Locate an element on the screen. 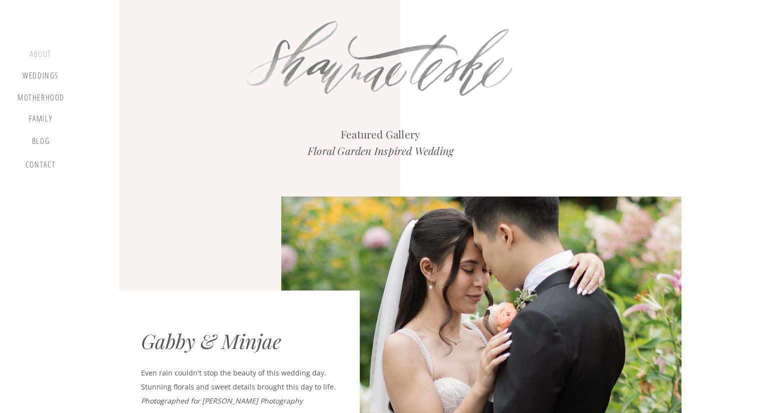 This screenshot has height=413, width=761. a: Weddings is located at coordinates (41, 77).